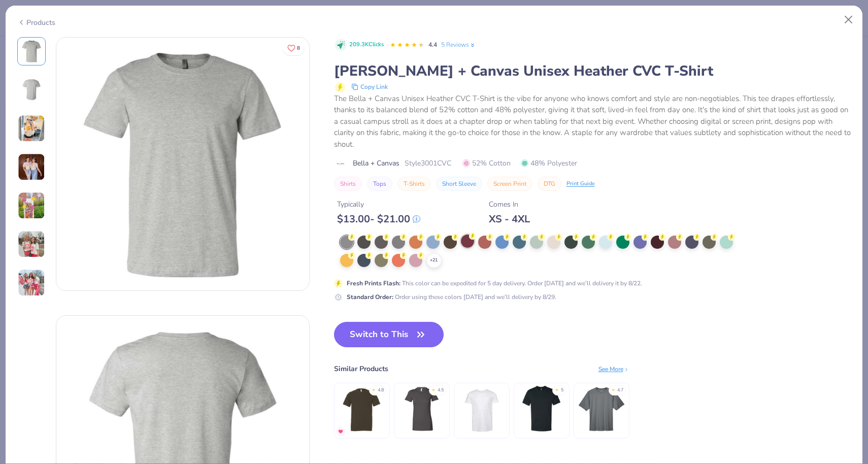  Describe the element at coordinates (510, 184) in the screenshot. I see `button: Screen Print` at that location.